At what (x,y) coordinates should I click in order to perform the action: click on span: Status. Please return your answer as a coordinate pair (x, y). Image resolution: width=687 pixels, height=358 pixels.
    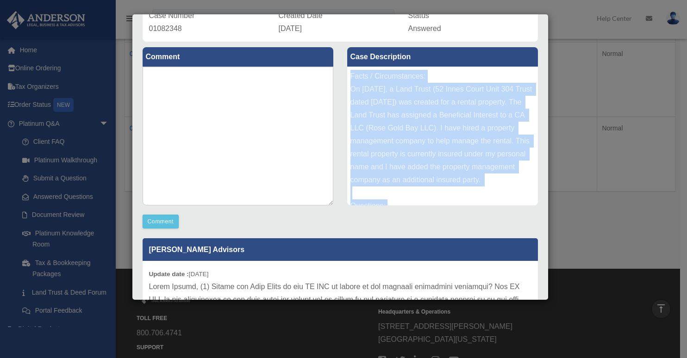
    Looking at the image, I should click on (419, 15).